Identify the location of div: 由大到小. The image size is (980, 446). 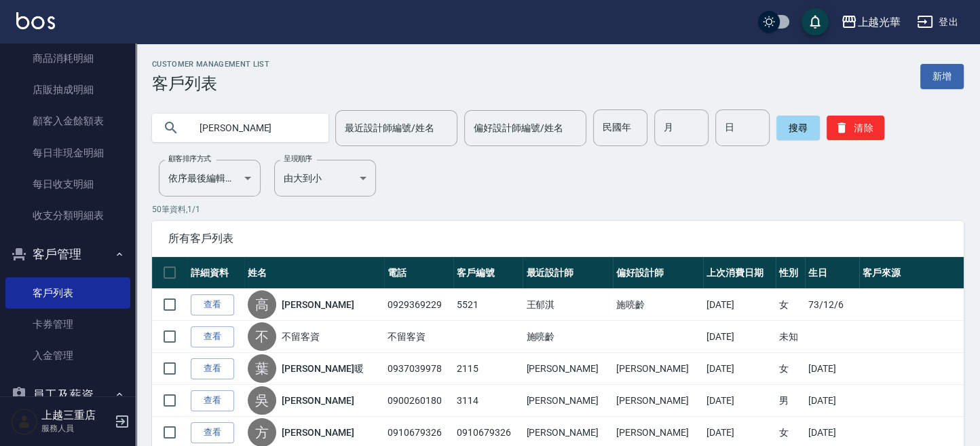
(325, 178).